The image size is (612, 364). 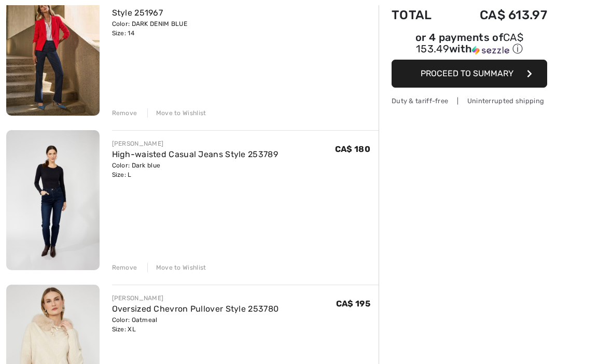 I want to click on button: Proceed to Summary, so click(x=470, y=73).